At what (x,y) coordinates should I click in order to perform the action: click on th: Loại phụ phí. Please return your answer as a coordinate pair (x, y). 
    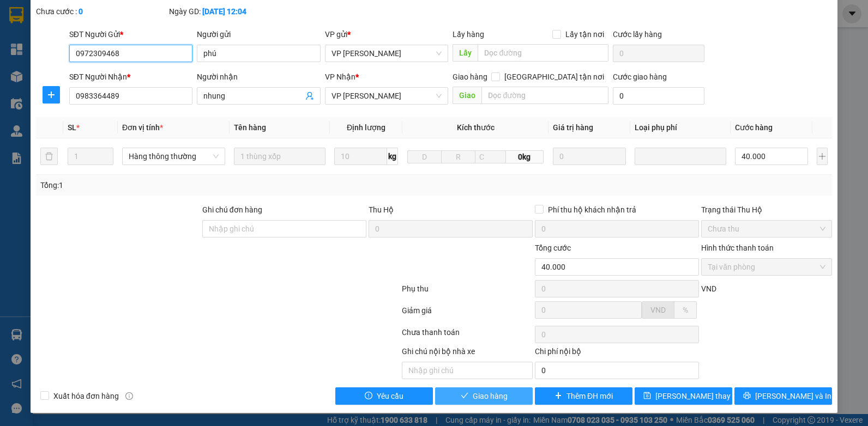
    Looking at the image, I should click on (680, 127).